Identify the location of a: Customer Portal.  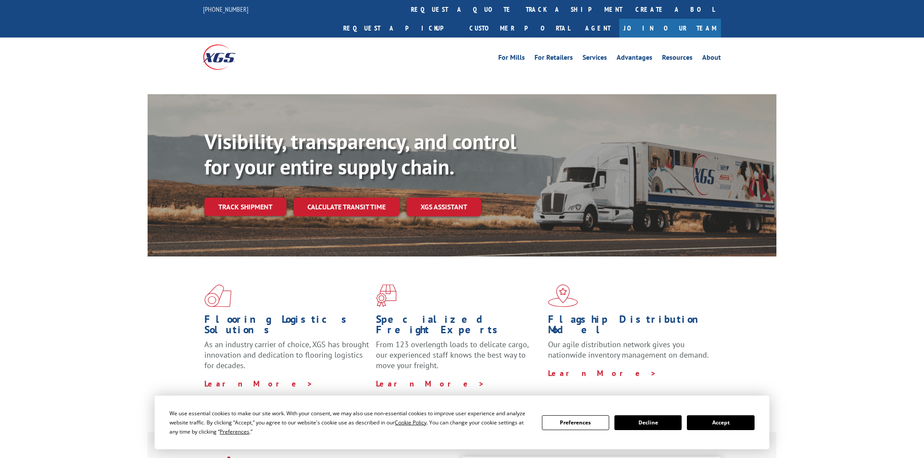
(520, 28).